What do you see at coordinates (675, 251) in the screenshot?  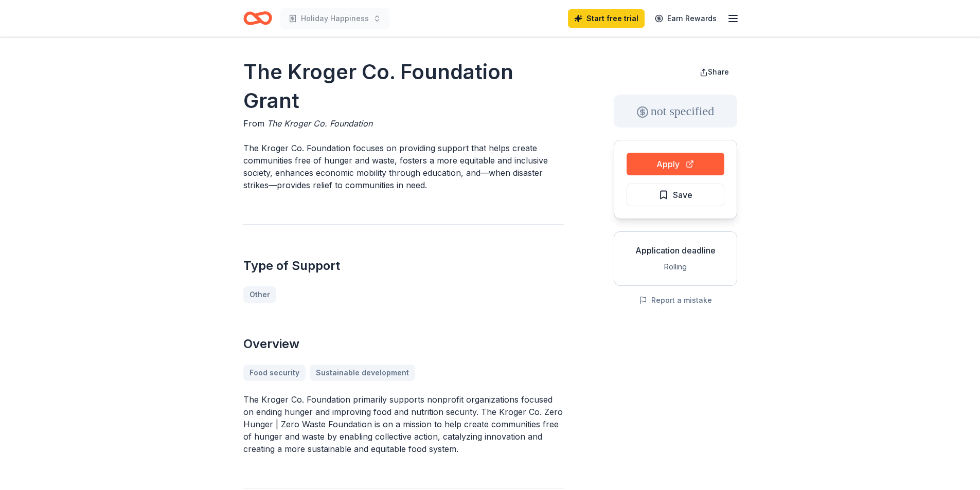 I see `div: Application deadline` at bounding box center [675, 251].